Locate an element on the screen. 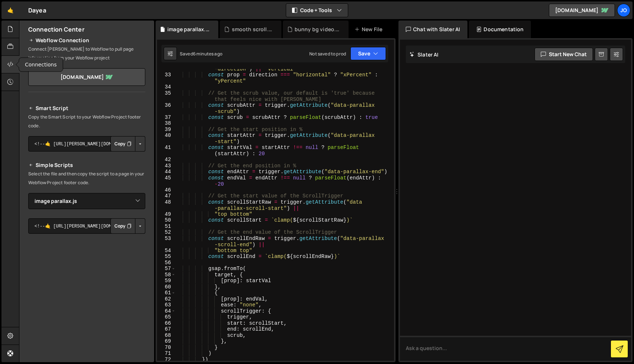 This screenshot has height=364, width=634. div: Not saved to prod is located at coordinates (328, 53).